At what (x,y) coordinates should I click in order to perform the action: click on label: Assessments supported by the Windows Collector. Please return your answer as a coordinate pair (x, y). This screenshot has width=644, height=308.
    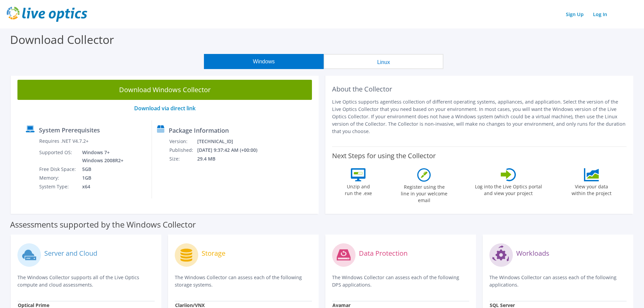
    Looking at the image, I should click on (103, 225).